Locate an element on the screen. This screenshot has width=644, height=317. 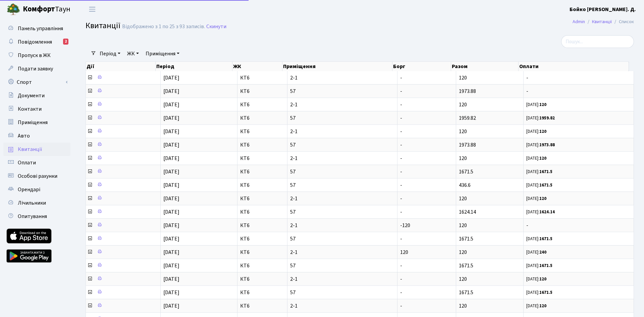
span: 1959.82 is located at coordinates (467, 118).